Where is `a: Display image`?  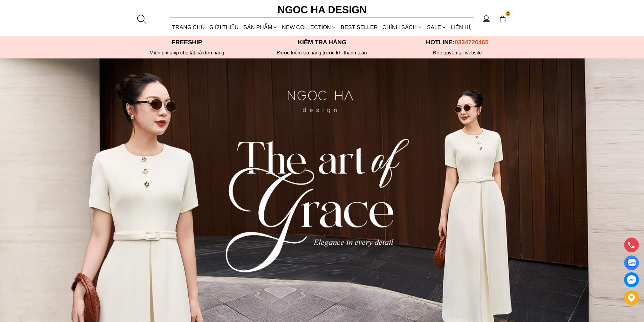 a: Display image is located at coordinates (632, 263).